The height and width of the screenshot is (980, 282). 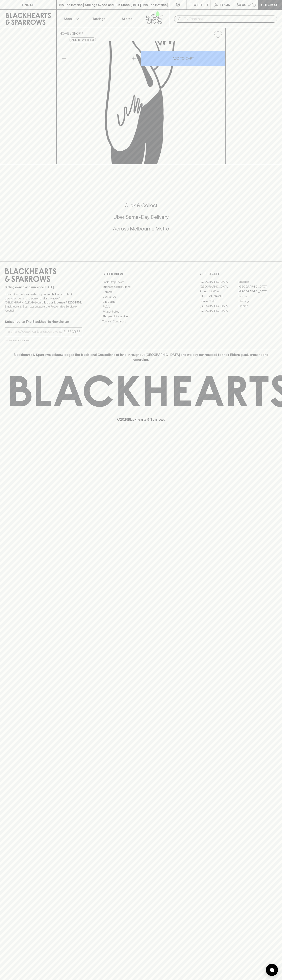 I want to click on p: We will never spam you, so click(x=44, y=341).